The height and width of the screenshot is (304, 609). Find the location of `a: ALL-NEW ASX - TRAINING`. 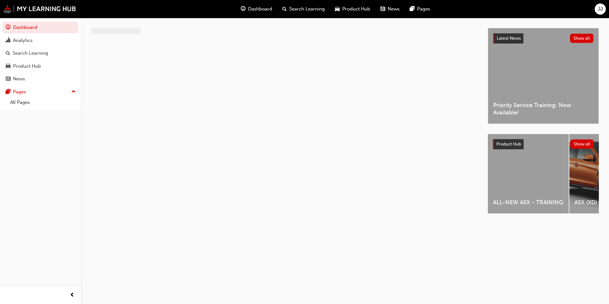

a: ALL-NEW ASX - TRAINING is located at coordinates (529, 174).